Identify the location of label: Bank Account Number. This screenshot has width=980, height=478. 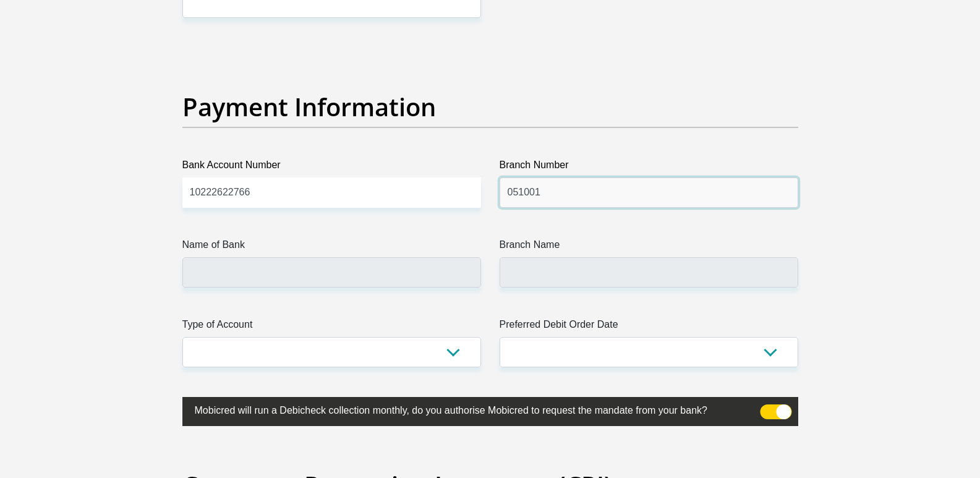
(332, 167).